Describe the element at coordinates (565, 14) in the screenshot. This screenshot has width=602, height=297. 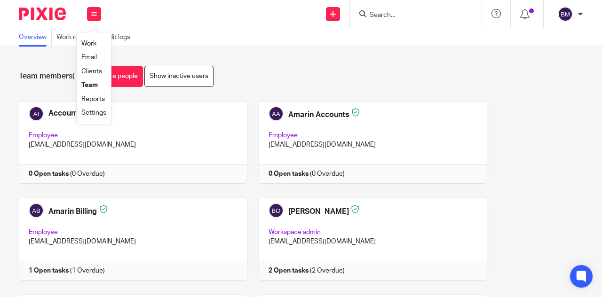
I see `img: svg%3E` at that location.